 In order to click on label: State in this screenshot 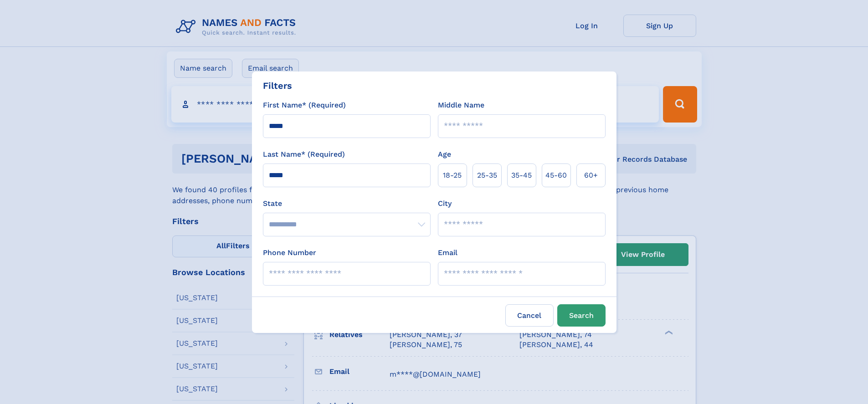, I will do `click(347, 204)`.